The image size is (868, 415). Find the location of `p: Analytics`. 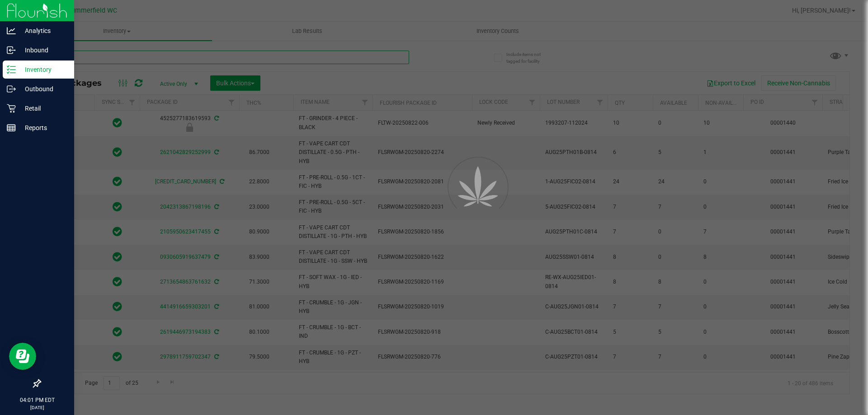

p: Analytics is located at coordinates (43, 31).